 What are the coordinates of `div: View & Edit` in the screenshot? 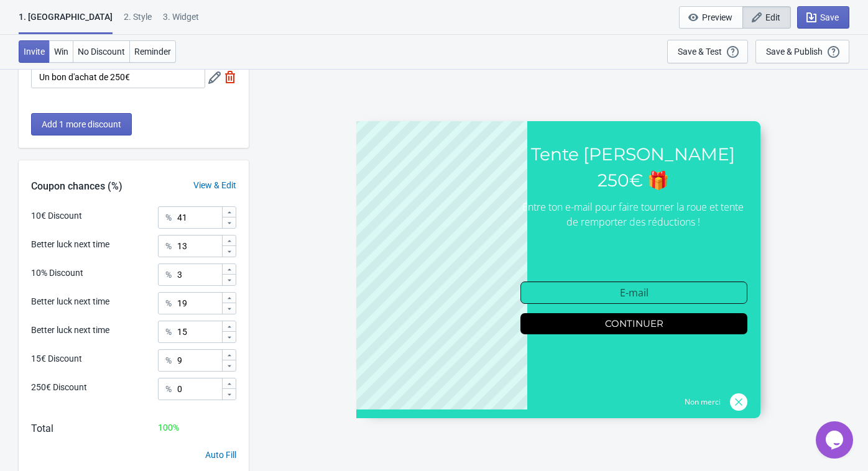 It's located at (214, 186).